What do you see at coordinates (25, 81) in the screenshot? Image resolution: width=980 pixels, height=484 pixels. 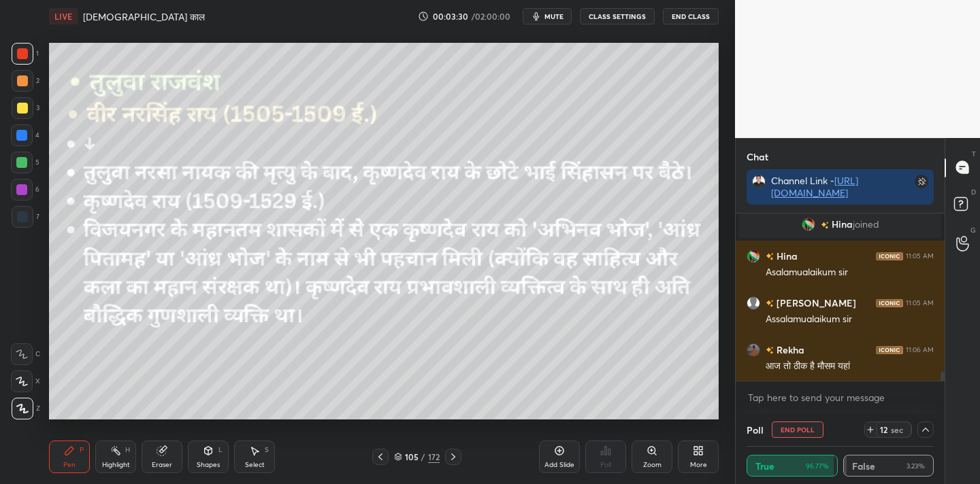 I see `div: 2` at bounding box center [25, 81].